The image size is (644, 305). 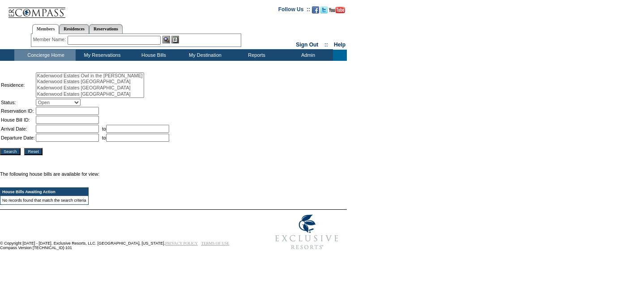 What do you see at coordinates (306, 232) in the screenshot?
I see `img: Exclusive Resorts` at bounding box center [306, 232].